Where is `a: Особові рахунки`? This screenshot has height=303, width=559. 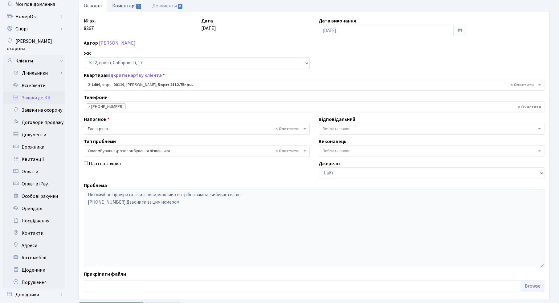
a: Особові рахунки is located at coordinates (34, 196).